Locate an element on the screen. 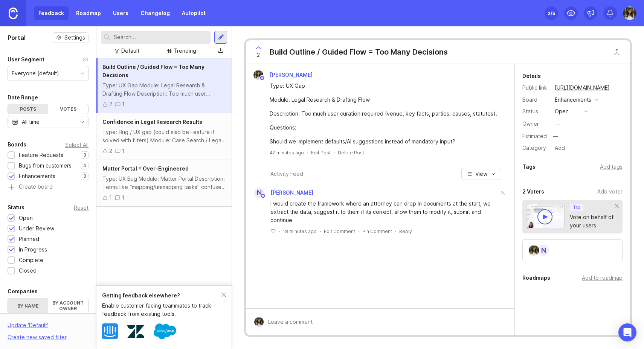 The width and height of the screenshot is (644, 349). div: Questions: is located at coordinates (384, 128).